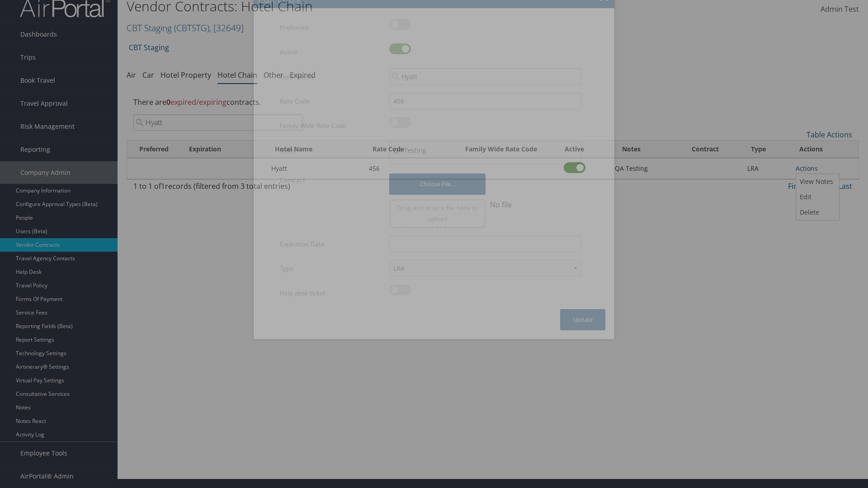 Image resolution: width=868 pixels, height=488 pixels. I want to click on label: Hotel Name, so click(331, 77).